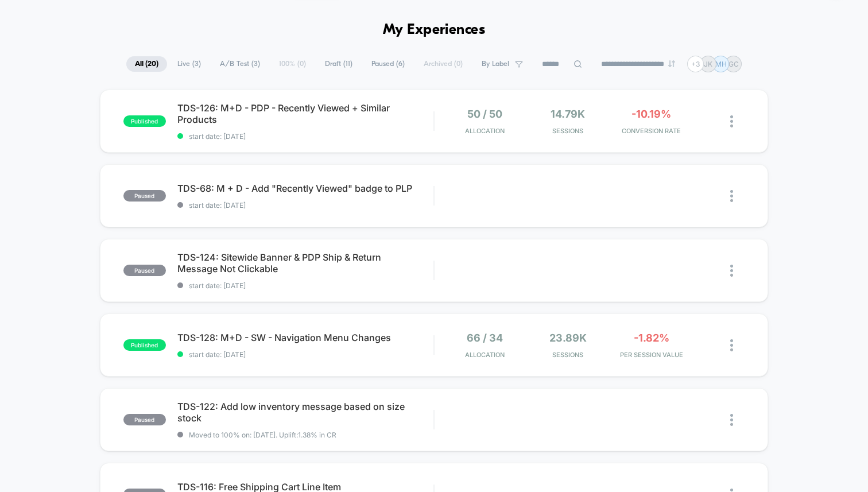  I want to click on span: CONVERSION RATE, so click(651, 130).